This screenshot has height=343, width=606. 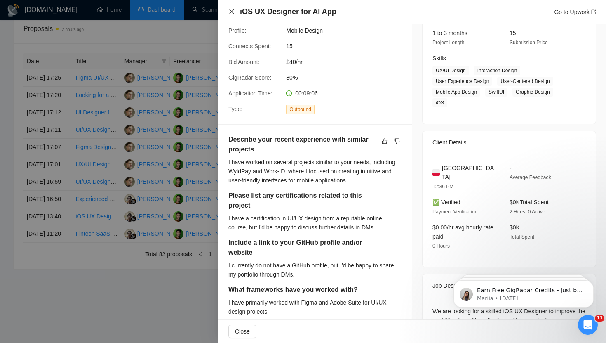 What do you see at coordinates (527, 211) in the screenshot?
I see `span: 2 Hires, 0 Active` at bounding box center [527, 211].